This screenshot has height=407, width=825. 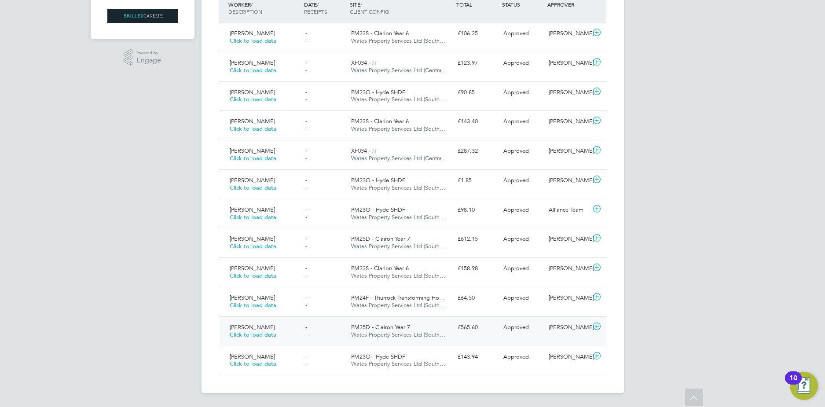 I want to click on span: CLIENT CONFIG, so click(x=369, y=11).